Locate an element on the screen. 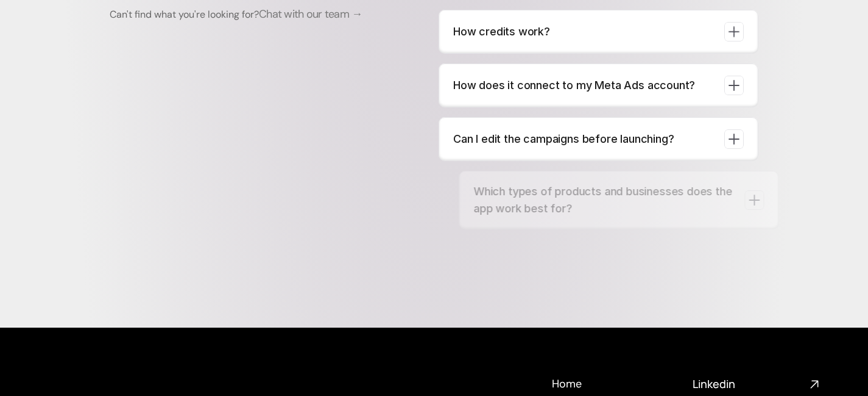  p: Can't find what you're looking for? is located at coordinates (249, 14).